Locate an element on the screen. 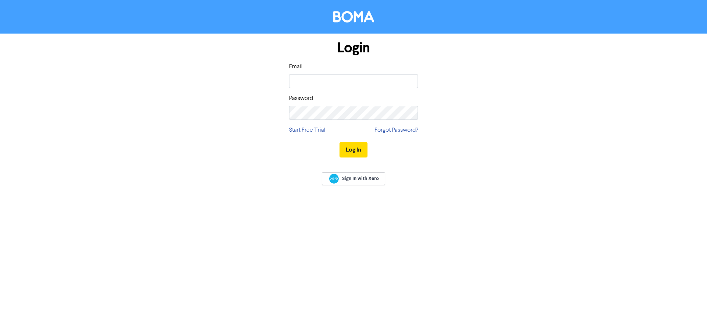 The height and width of the screenshot is (336, 707). a: Start Free Trial is located at coordinates (307, 130).